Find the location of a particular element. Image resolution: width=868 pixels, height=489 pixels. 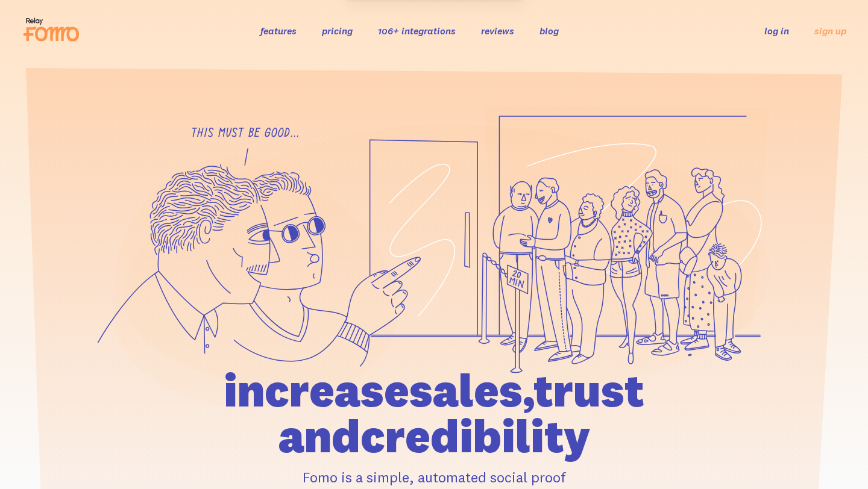

a: sign up is located at coordinates (830, 31).